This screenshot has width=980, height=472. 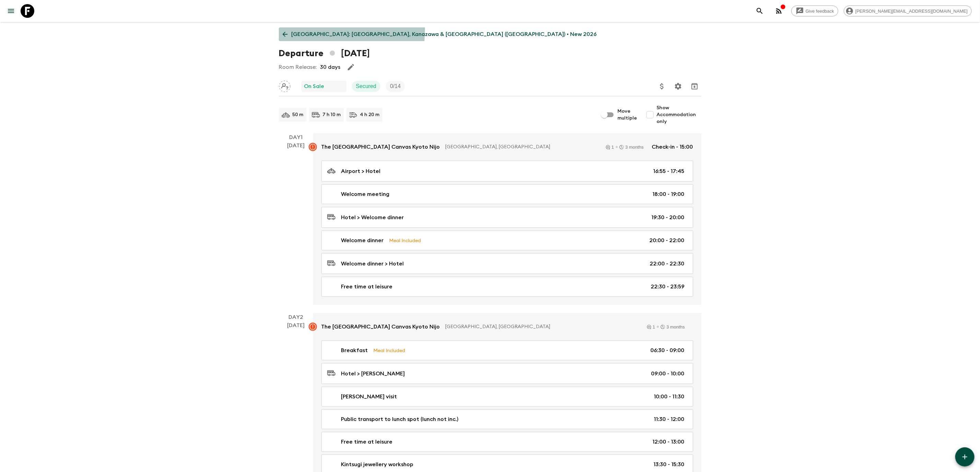 What do you see at coordinates (668, 195) in the screenshot?
I see `p: 18:00 - 19:00` at bounding box center [668, 195].